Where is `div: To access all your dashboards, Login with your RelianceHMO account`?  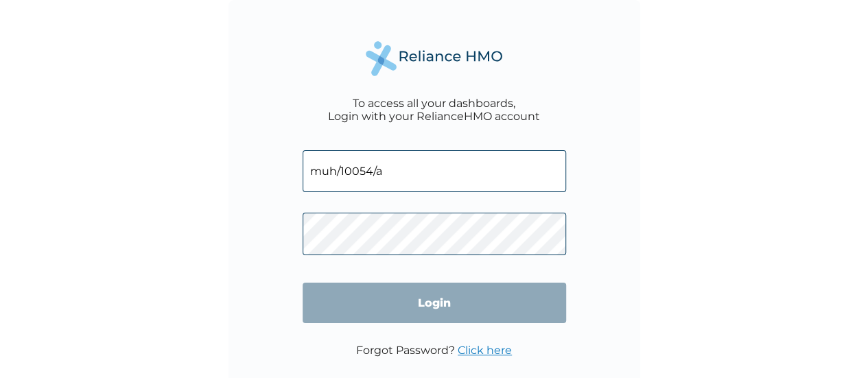
div: To access all your dashboards, Login with your RelianceHMO account is located at coordinates (434, 110).